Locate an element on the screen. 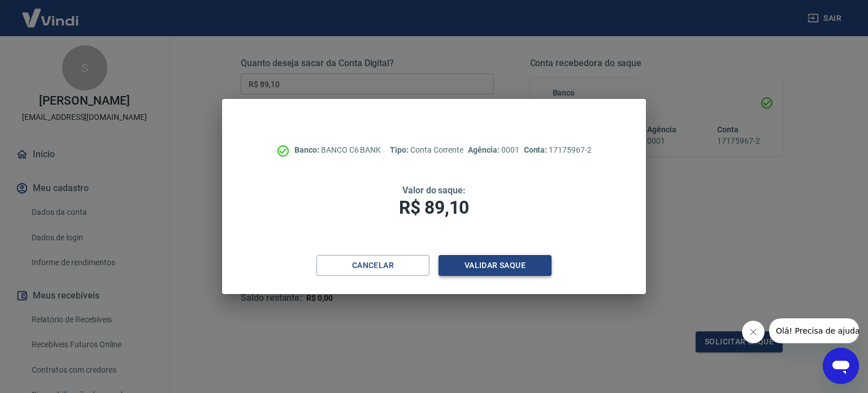 The width and height of the screenshot is (868, 393). span: Olá! Precisa de ajuda? is located at coordinates (51, 12).